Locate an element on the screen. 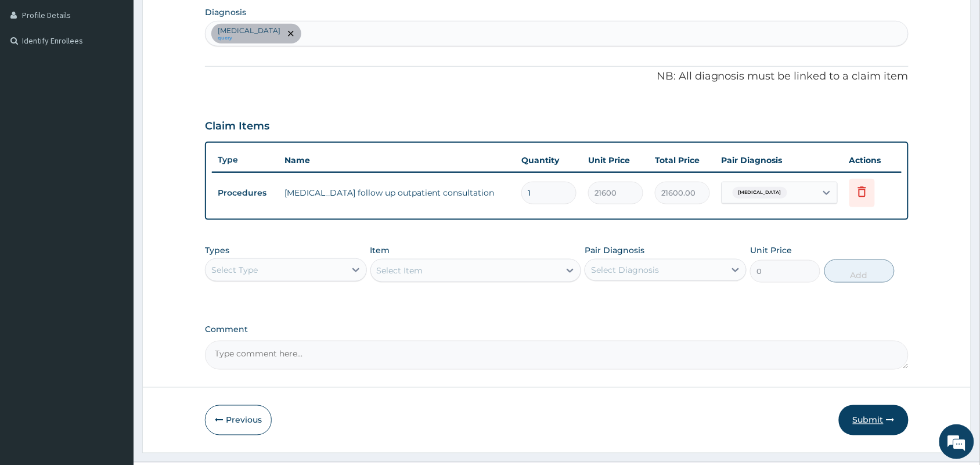 The width and height of the screenshot is (980, 465). button: Previous is located at coordinates (238, 421).